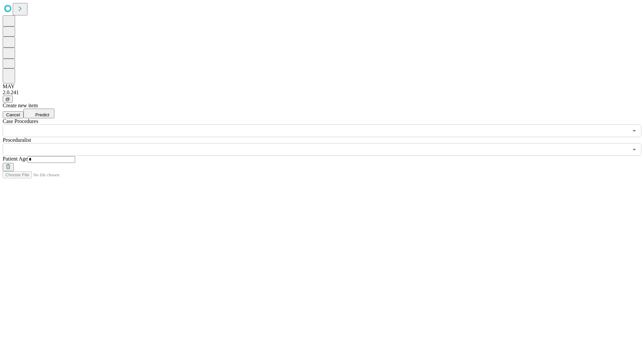 The height and width of the screenshot is (362, 644). I want to click on span: Proceduralist, so click(17, 140).